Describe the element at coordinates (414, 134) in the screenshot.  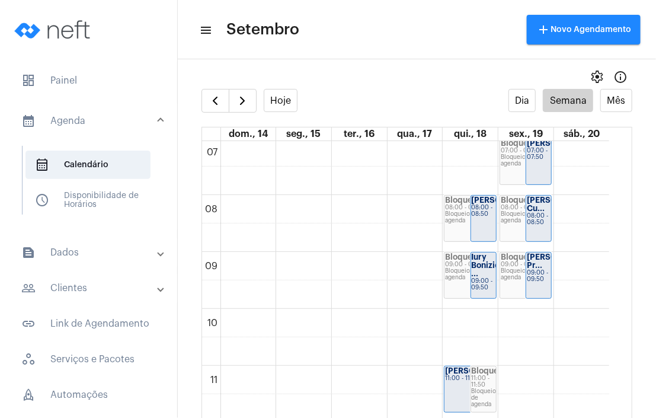
I see `a: 17 de setembro de 2025` at that location.